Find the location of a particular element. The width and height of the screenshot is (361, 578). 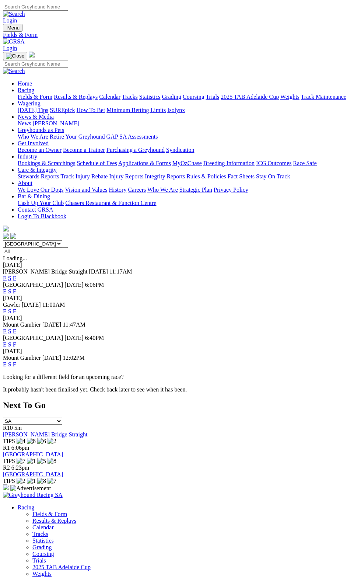

span: R1 is located at coordinates (6, 447).